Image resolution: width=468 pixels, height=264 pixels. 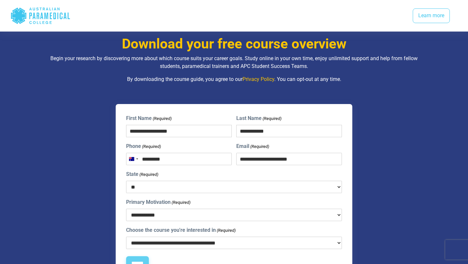 What do you see at coordinates (149, 118) in the screenshot?
I see `label: First Name` at bounding box center [149, 118].